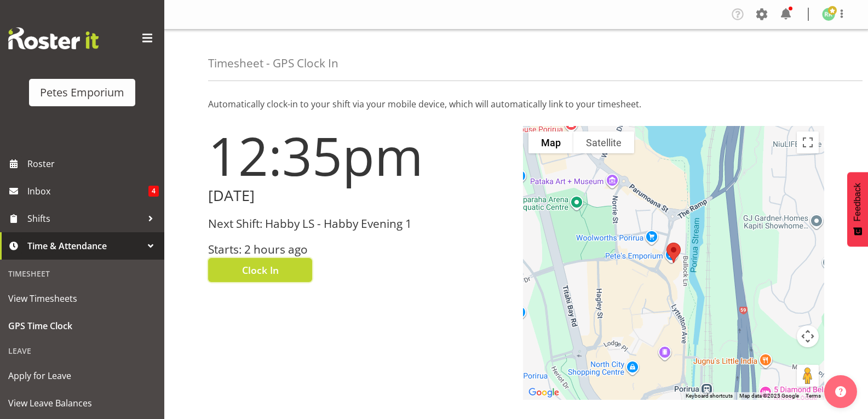 The height and width of the screenshot is (419, 868). I want to click on a: Terms (opens in new tab), so click(813, 395).